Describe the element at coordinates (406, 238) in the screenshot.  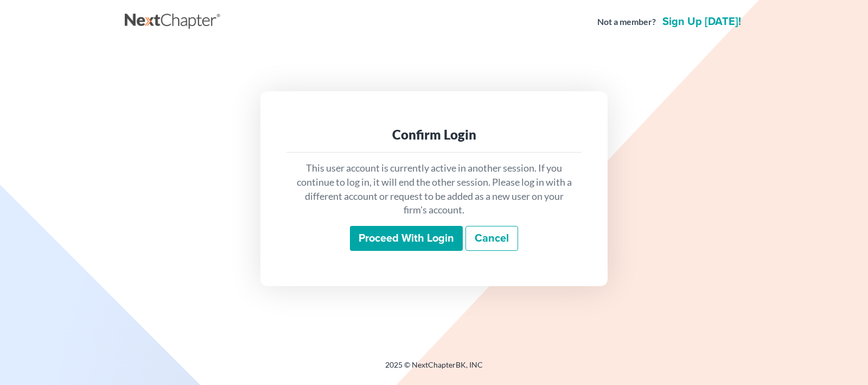
I see `input: Proceed with login` at that location.